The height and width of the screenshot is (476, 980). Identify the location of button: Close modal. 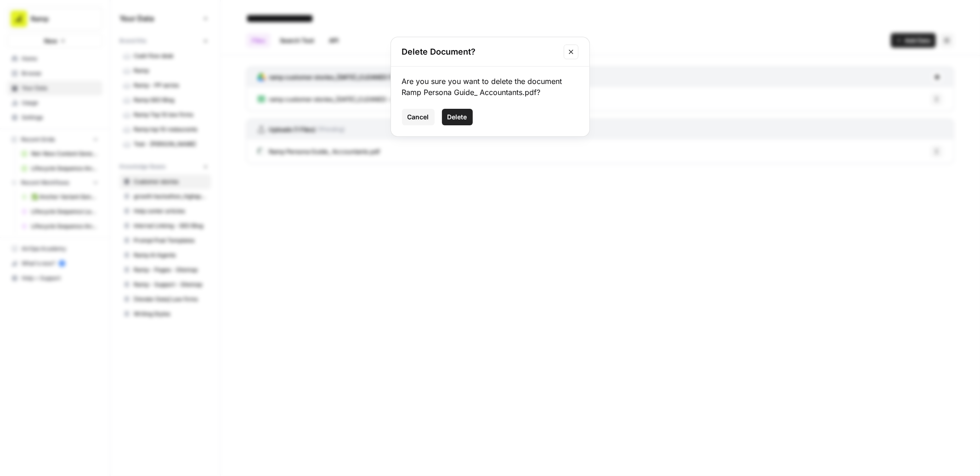
(571, 52).